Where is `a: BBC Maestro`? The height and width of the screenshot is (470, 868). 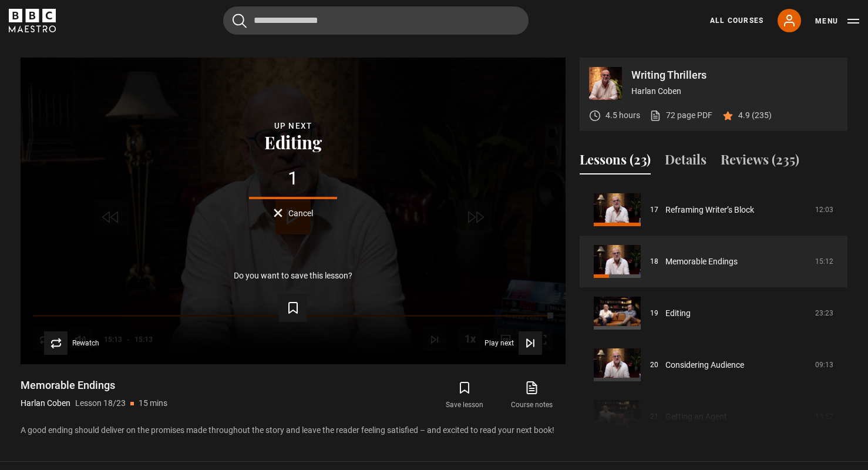
a: BBC Maestro is located at coordinates (33, 21).